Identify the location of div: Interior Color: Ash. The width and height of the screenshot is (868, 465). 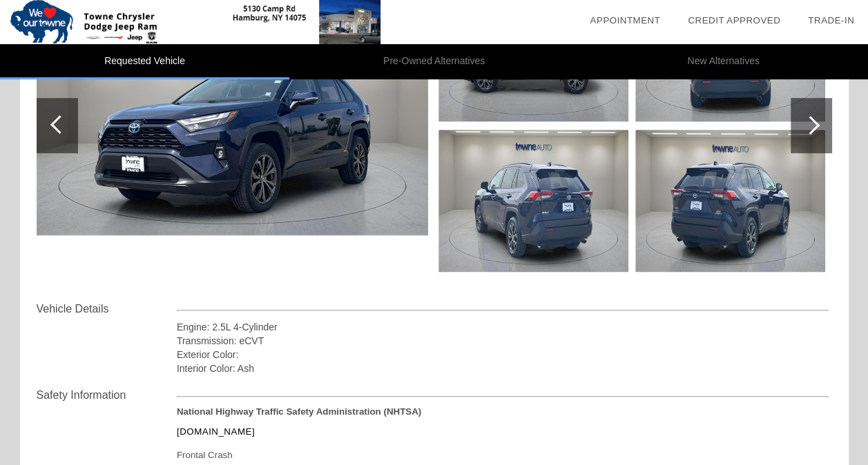
(503, 369).